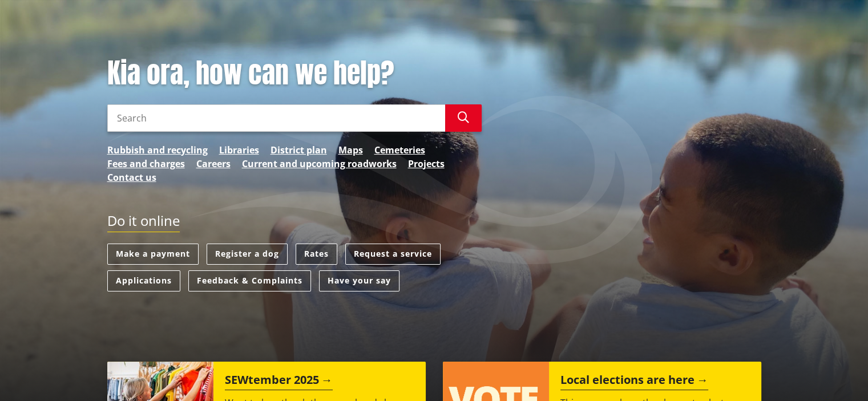 Image resolution: width=868 pixels, height=401 pixels. I want to click on a: Make a payment, so click(153, 254).